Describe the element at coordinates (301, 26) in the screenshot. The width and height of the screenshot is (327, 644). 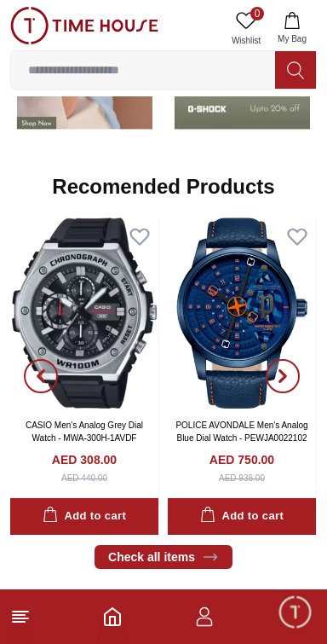
I see `em: Minimize` at that location.